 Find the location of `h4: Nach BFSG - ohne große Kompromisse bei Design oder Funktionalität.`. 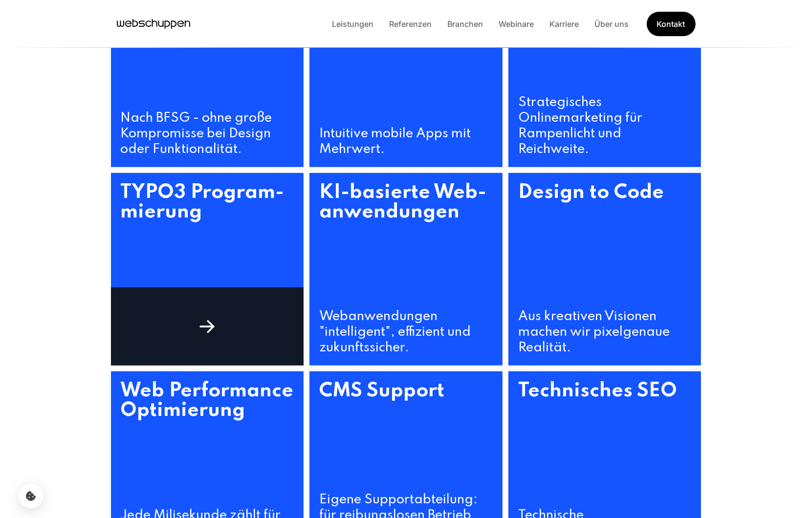

h4: Nach BFSG - ohne große Kompromisse bei Design oder Funktionalität. is located at coordinates (208, 139).